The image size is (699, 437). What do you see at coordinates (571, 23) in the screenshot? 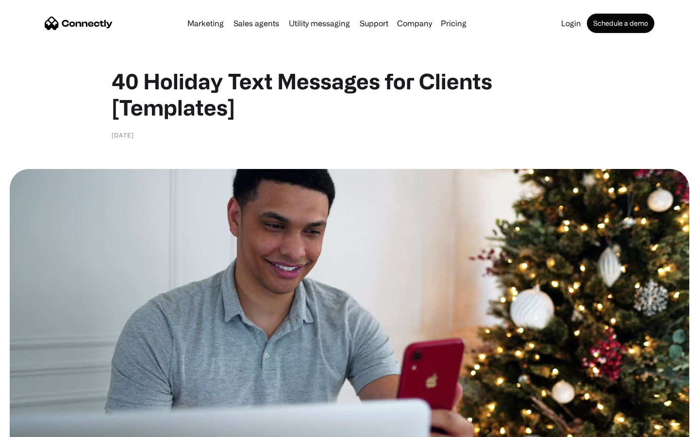
I see `a: Login` at bounding box center [571, 23].